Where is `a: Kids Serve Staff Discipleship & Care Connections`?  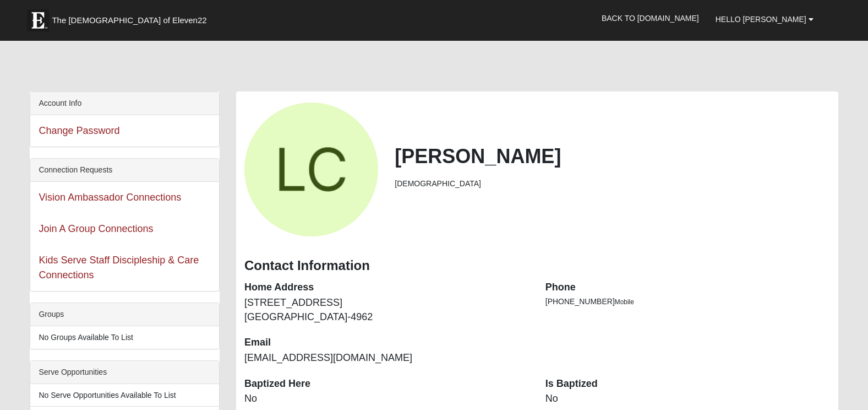 a: Kids Serve Staff Discipleship & Care Connections is located at coordinates (119, 267).